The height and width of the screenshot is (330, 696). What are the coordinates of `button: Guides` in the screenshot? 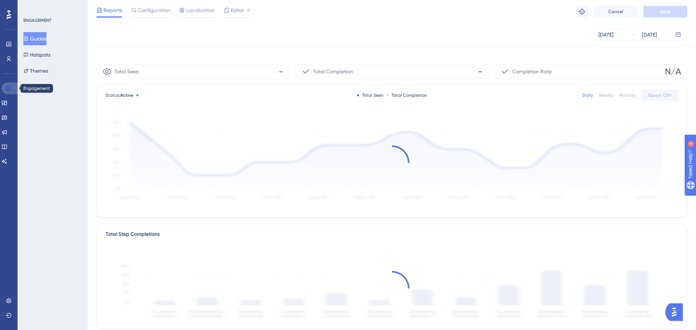 It's located at (35, 39).